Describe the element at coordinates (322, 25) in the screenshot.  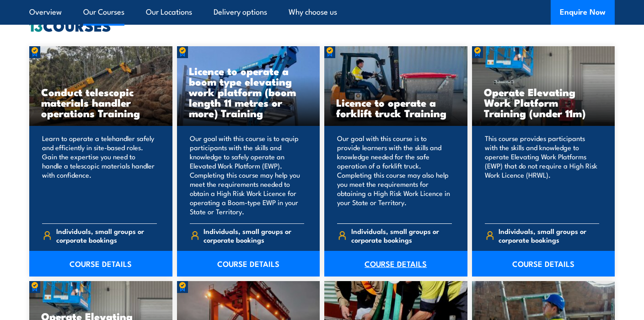
I see `h2: COURSES` at that location.